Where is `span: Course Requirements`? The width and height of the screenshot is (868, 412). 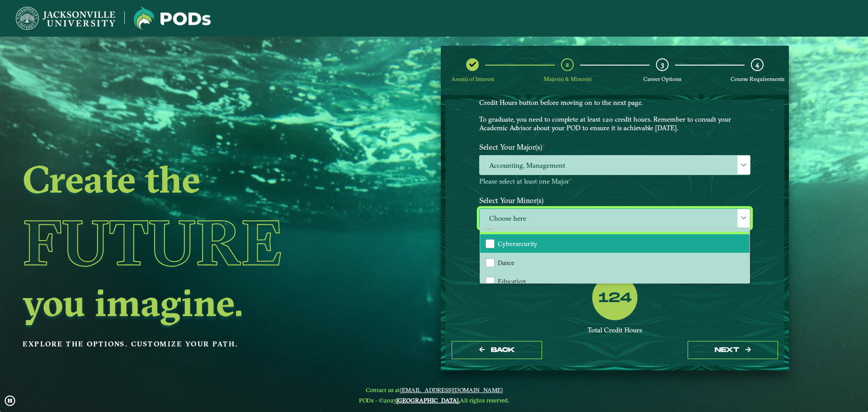
span: Course Requirements is located at coordinates (757, 79).